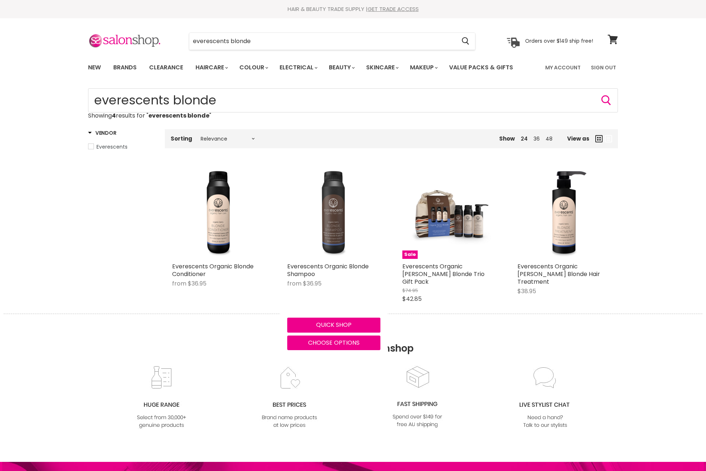 This screenshot has width=706, height=471. Describe the element at coordinates (94, 68) in the screenshot. I see `a: New` at that location.